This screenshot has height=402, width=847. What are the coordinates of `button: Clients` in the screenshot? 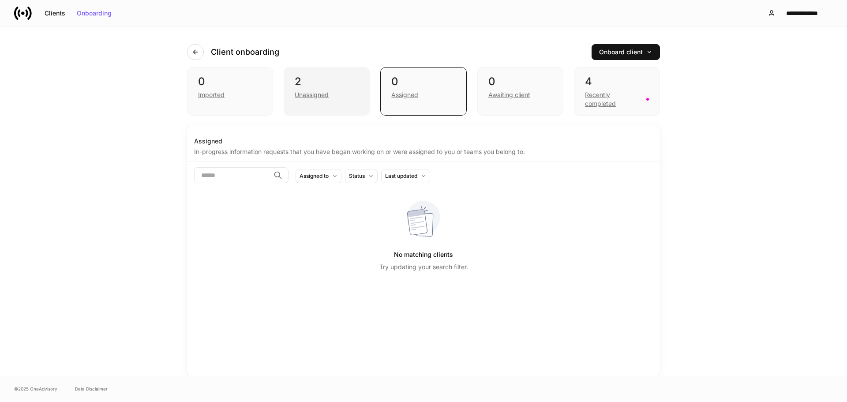 It's located at (55, 13).